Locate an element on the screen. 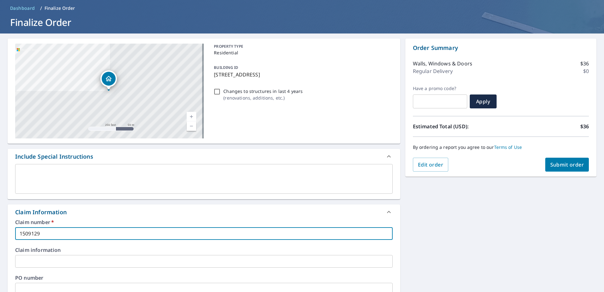 The height and width of the screenshot is (292, 604). p: ( renovations, additions, etc. ) is located at coordinates (263, 98).